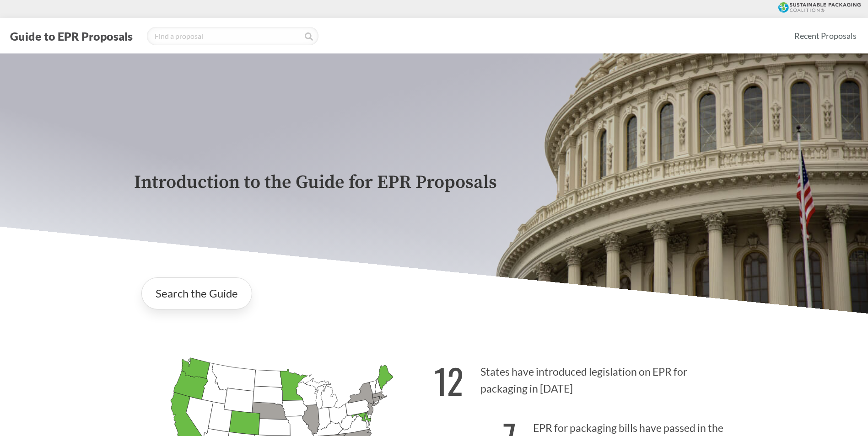 This screenshot has width=868, height=436. I want to click on input: Find a proposal, so click(232, 36).